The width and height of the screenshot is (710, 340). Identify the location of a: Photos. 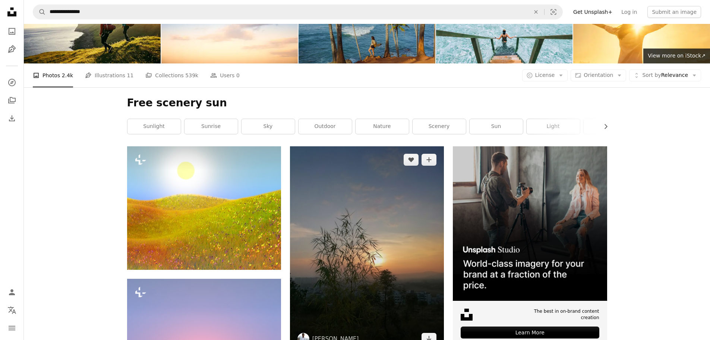
(12, 31).